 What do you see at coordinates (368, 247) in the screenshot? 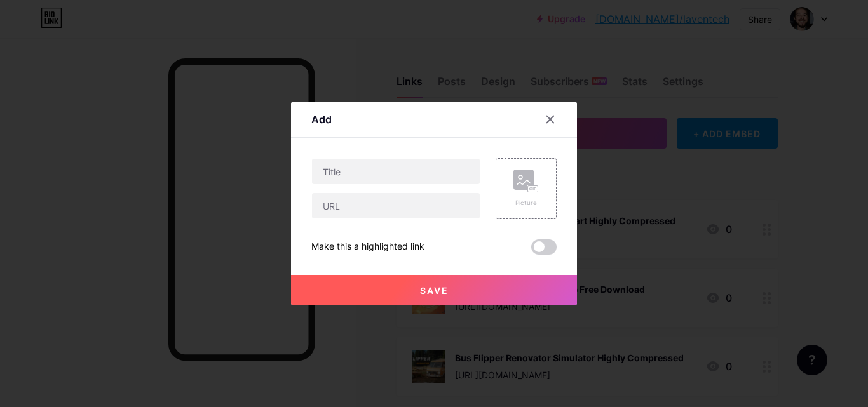
I see `div: Make this a highlighted link` at bounding box center [368, 247].